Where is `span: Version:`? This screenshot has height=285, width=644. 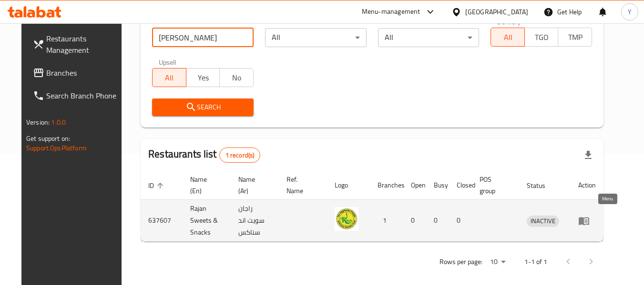
span: Version: is located at coordinates (38, 123).